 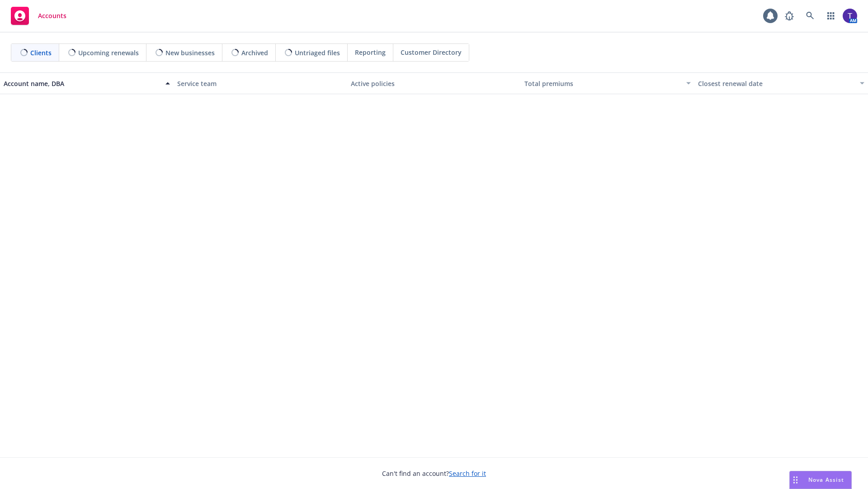 I want to click on span: Clients, so click(x=41, y=52).